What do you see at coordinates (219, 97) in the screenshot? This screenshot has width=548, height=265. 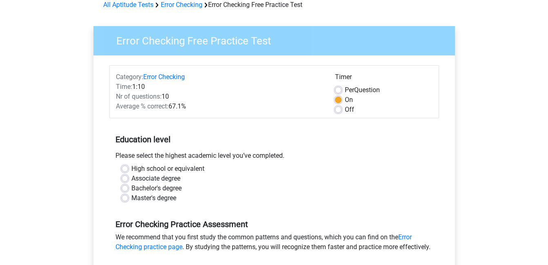 I see `div: 10` at bounding box center [219, 97].